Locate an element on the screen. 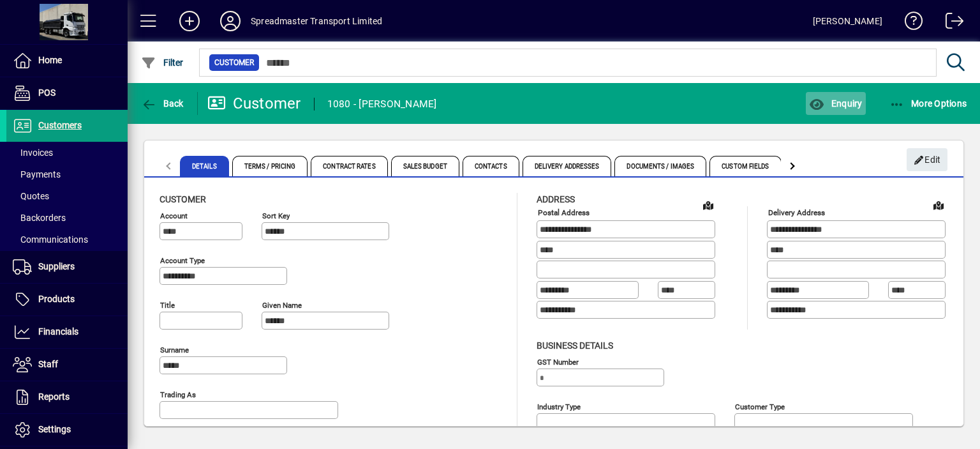 This screenshot has height=449, width=980. mat-label: Trading as is located at coordinates (178, 395).